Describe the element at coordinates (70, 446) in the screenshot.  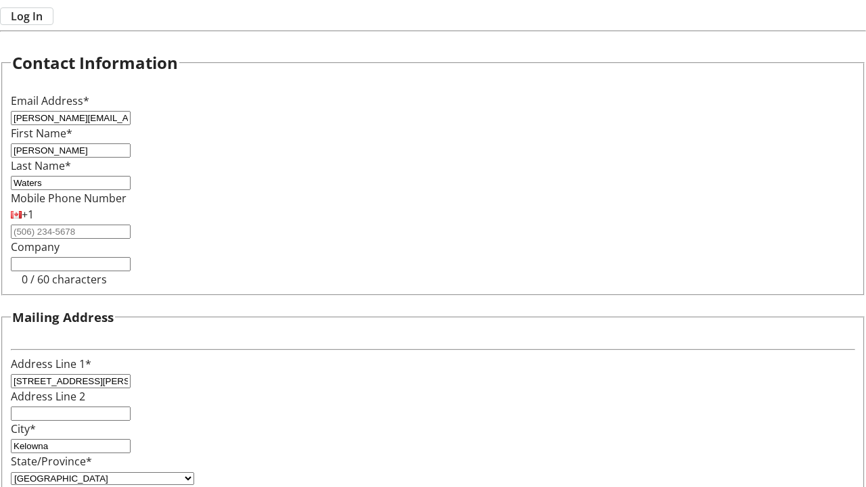
I see `input: City` at that location.